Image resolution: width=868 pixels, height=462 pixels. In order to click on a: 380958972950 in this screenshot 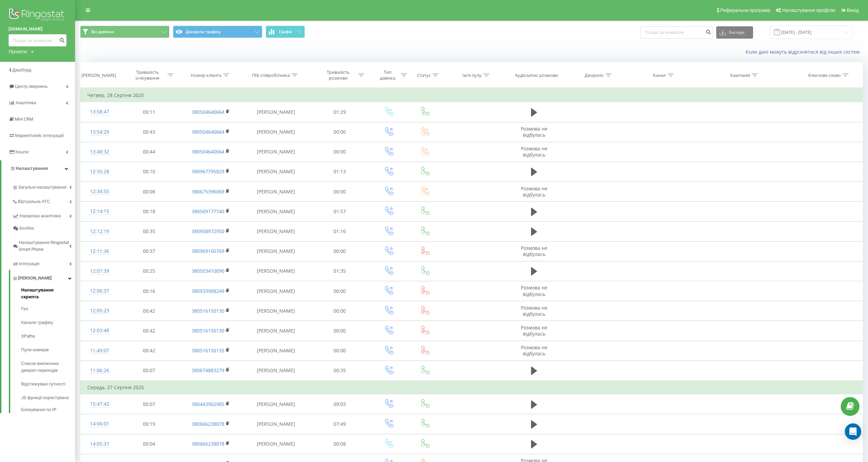, I will do `click(208, 231)`.